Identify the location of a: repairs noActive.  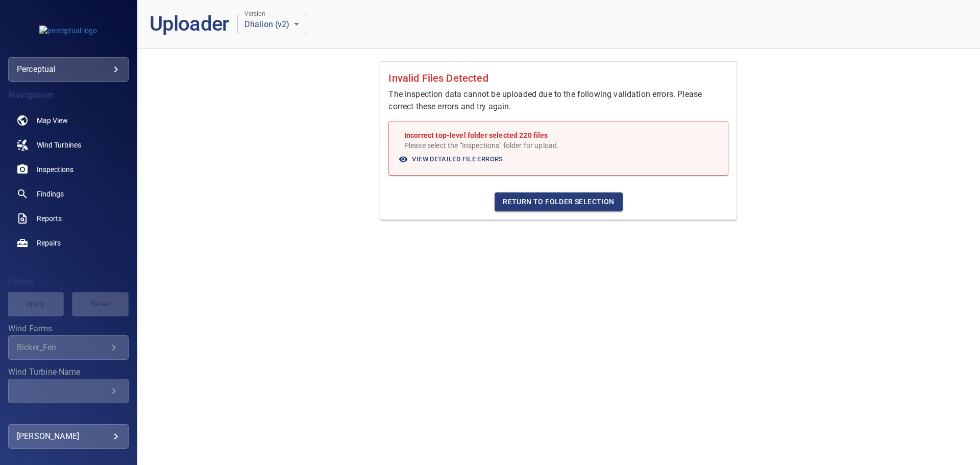
(69, 243).